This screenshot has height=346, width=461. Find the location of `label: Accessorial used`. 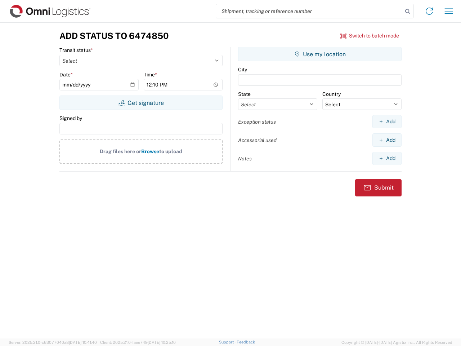

label: Accessorial used is located at coordinates (257, 140).